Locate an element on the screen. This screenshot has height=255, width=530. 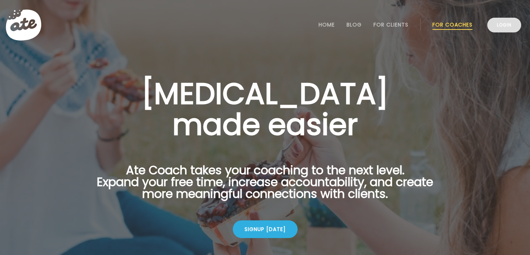
p: Ate Coach takes your coaching to the next level. Expand your free time, increase accountability, ... is located at coordinates (265, 187).